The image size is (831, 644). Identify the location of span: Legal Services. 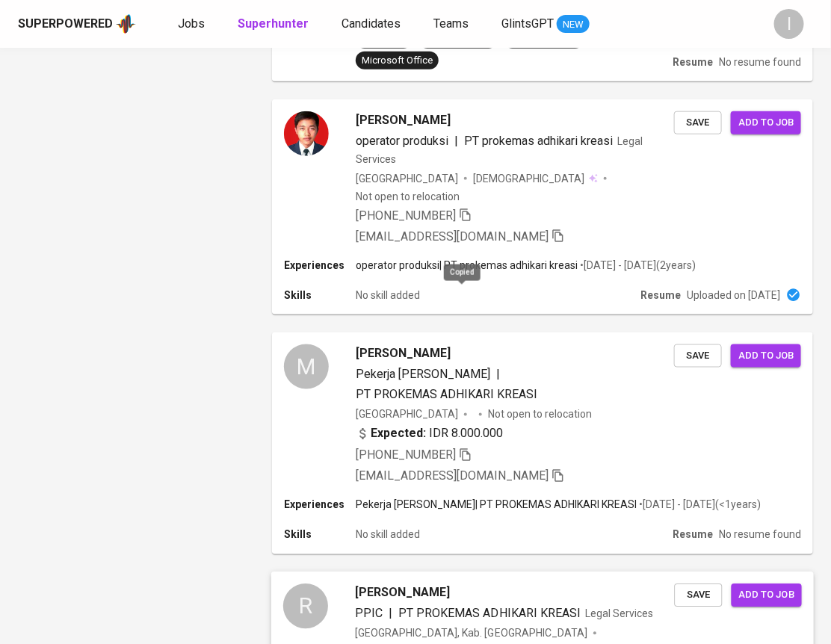
(618, 614).